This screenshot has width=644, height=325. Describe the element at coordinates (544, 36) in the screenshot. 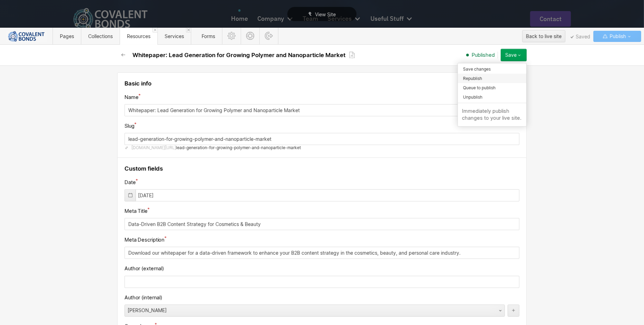

I see `div: Back to live site` at that location.